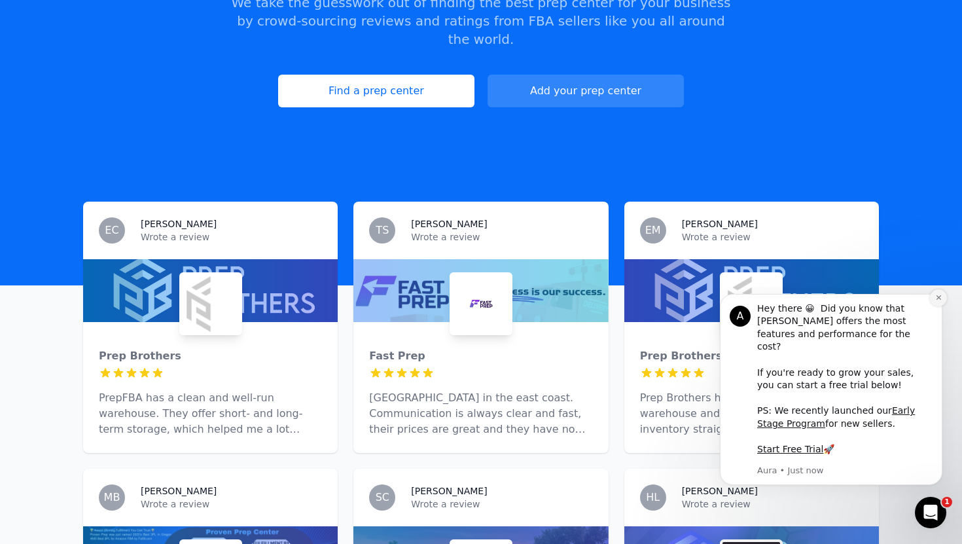 The width and height of the screenshot is (962, 544). I want to click on span: 1, so click(947, 502).